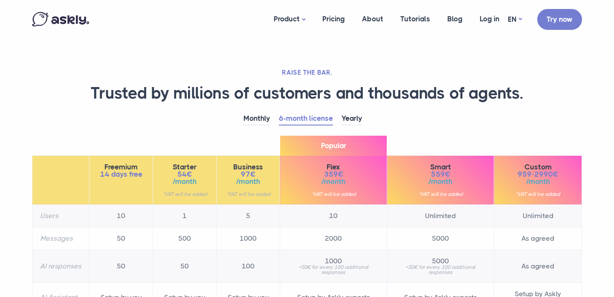 The height and width of the screenshot is (297, 614). What do you see at coordinates (333, 238) in the screenshot?
I see `td: 2000` at bounding box center [333, 238].